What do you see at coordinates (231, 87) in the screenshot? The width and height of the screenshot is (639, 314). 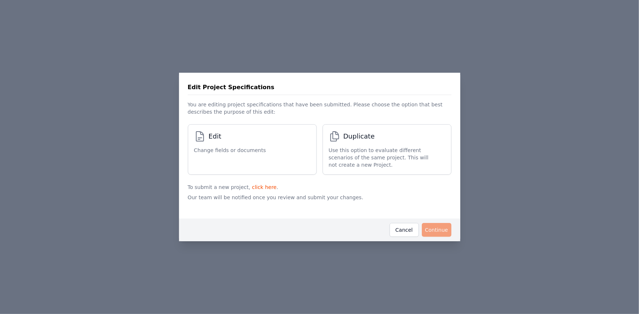 I see `h3: Edit Project Specifications` at bounding box center [231, 87].